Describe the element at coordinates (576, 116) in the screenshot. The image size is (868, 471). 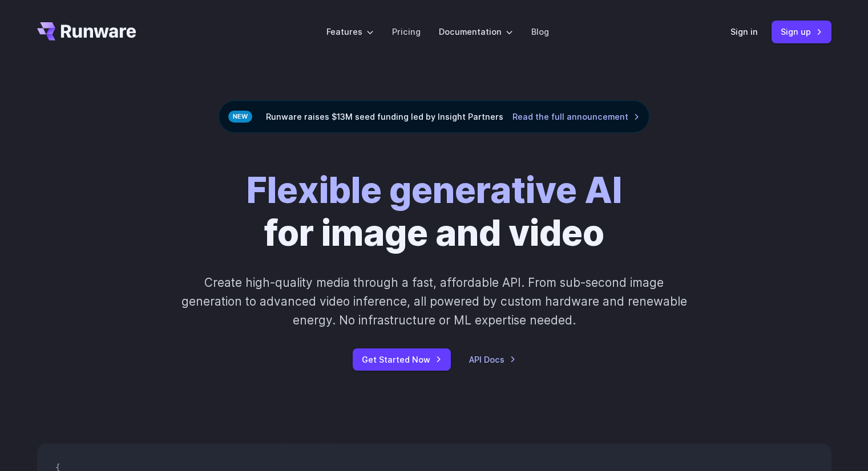
I see `a: Read the full announcement` at that location.